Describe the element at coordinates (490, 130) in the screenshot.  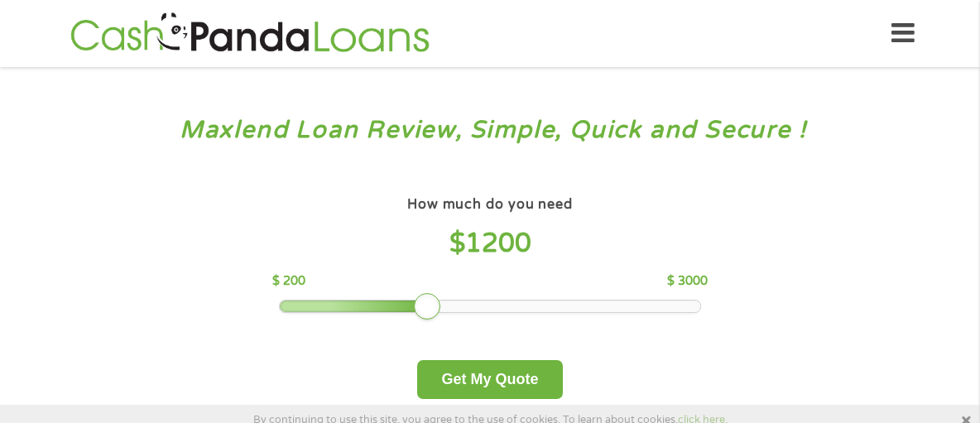
I see `h3: Maxlend Loan Review, Simple, Quick and Secure !` at that location.